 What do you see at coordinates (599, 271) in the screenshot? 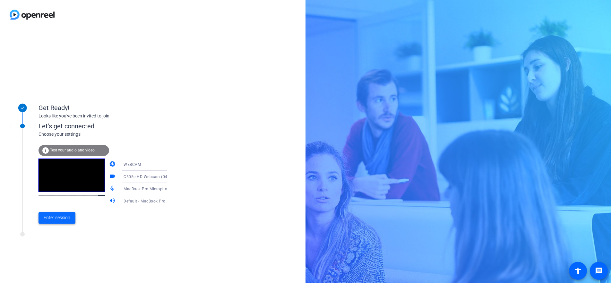
I see `mat-icon: message` at bounding box center [599, 271].